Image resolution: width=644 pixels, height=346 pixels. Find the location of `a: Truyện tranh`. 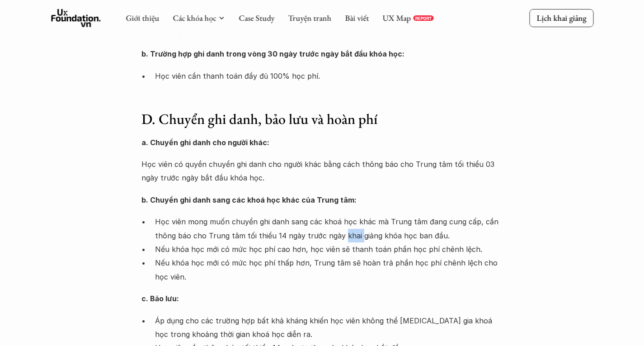

a: Truyện tranh is located at coordinates (310, 18).